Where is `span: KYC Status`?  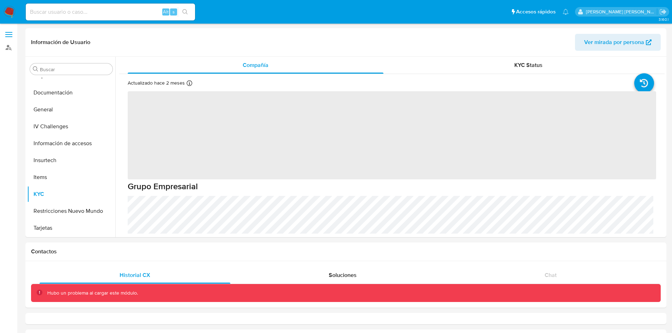 span: KYC Status is located at coordinates (528, 65).